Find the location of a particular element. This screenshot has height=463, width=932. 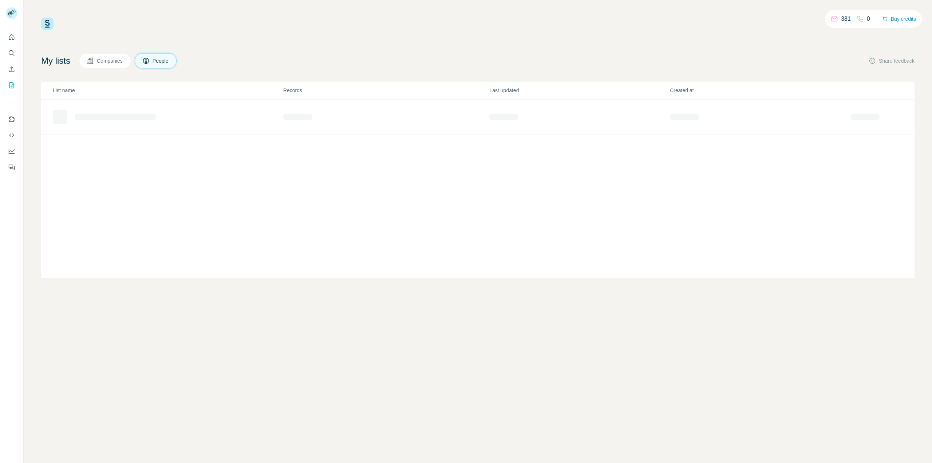

button: Use Surfe API is located at coordinates (12, 135).